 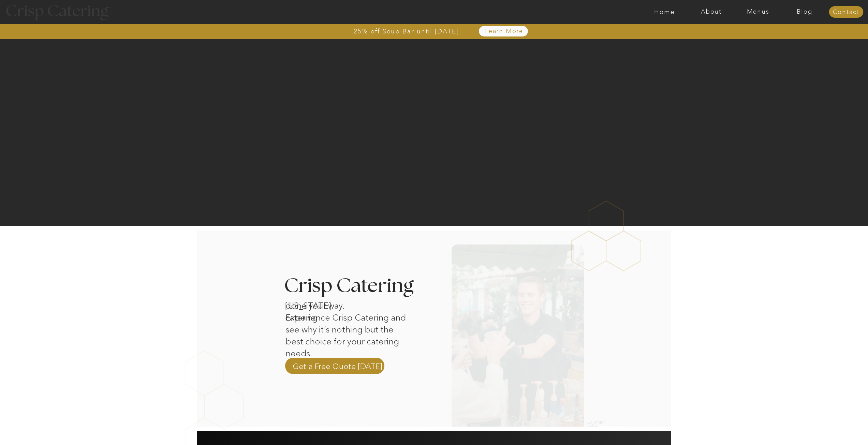 I want to click on nav: Home, so click(x=664, y=12).